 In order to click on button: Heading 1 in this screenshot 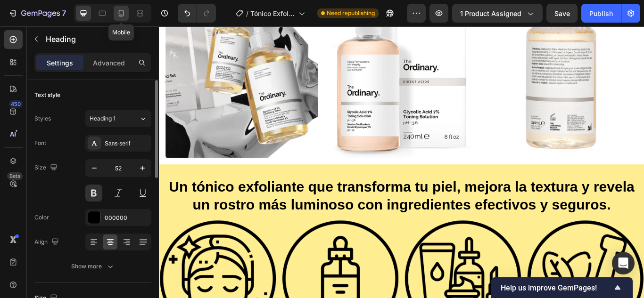, I will do `click(119, 118)`.